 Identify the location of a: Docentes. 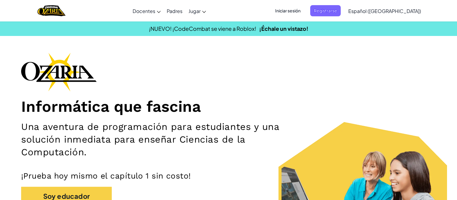
(147, 11).